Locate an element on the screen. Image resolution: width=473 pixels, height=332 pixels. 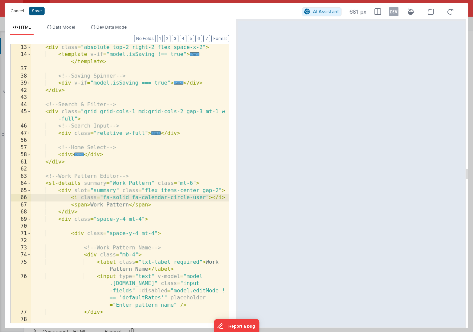
button: Save is located at coordinates (37, 11).